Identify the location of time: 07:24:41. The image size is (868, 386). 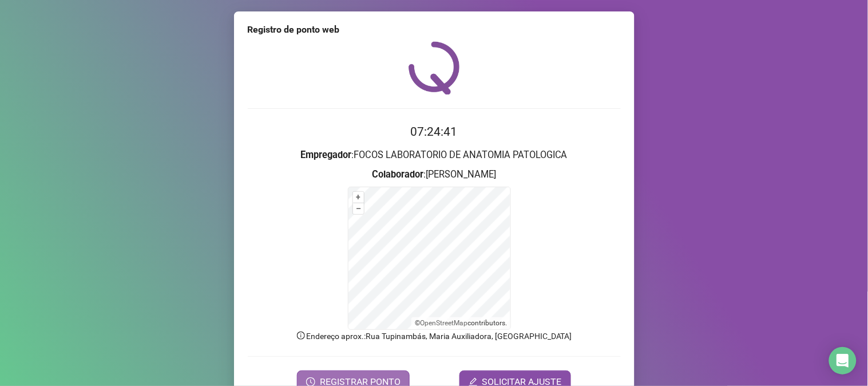
(434, 132).